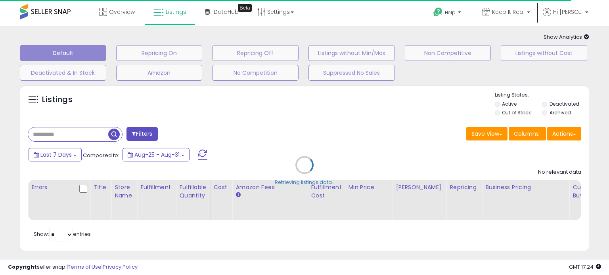 The height and width of the screenshot is (275, 609). What do you see at coordinates (63, 73) in the screenshot?
I see `button: Deactivated & In Stock` at bounding box center [63, 73].